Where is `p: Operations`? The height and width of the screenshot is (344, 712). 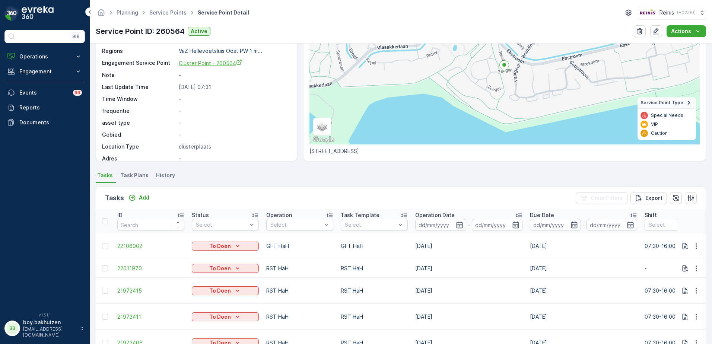 p: Operations is located at coordinates (45, 57).